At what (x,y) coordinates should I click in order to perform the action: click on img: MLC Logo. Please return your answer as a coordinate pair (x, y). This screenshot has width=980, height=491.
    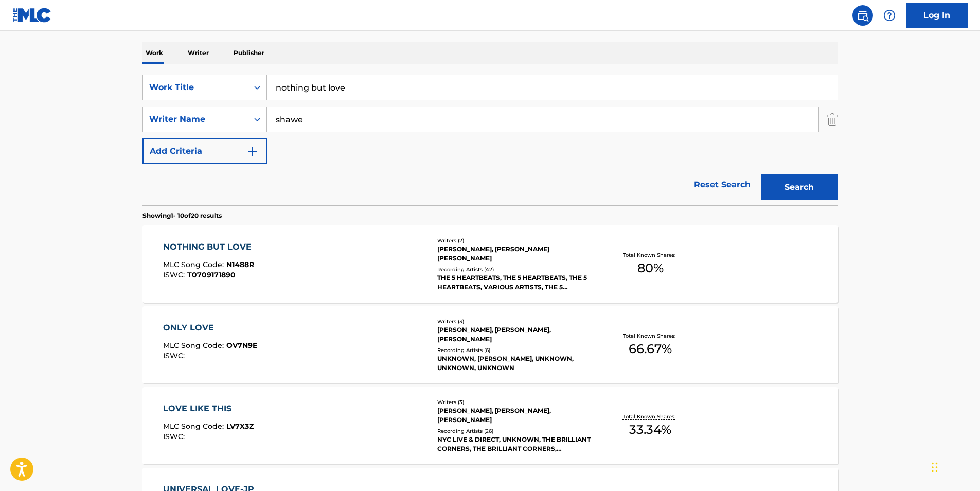
    Looking at the image, I should click on (32, 15).